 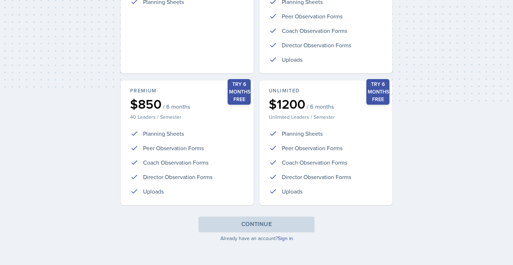 What do you see at coordinates (187, 91) in the screenshot?
I see `div: Premium` at bounding box center [187, 91].